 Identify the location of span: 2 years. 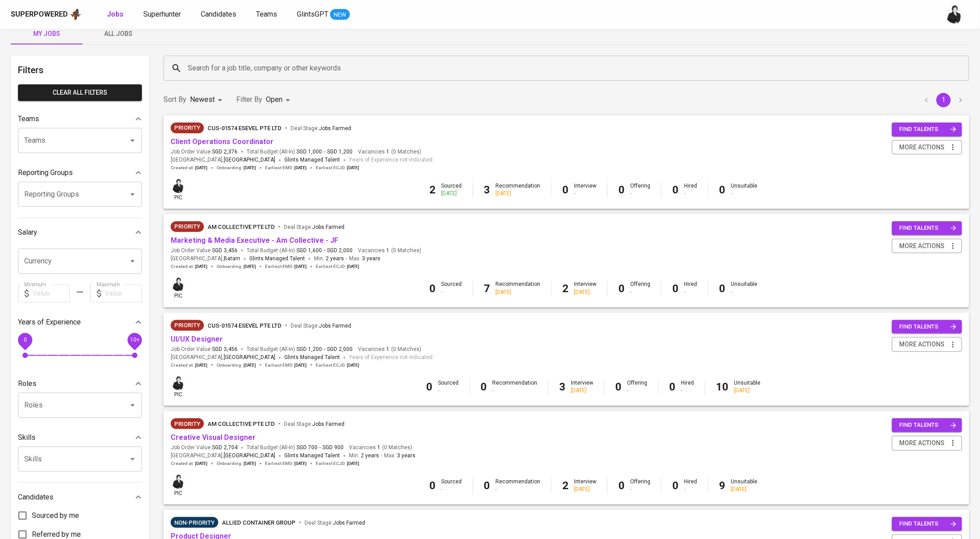
(370, 456).